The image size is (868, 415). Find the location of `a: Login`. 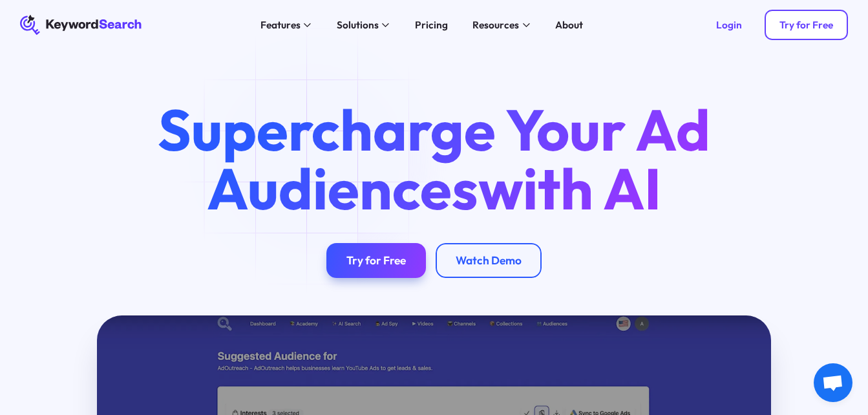

a: Login is located at coordinates (729, 25).